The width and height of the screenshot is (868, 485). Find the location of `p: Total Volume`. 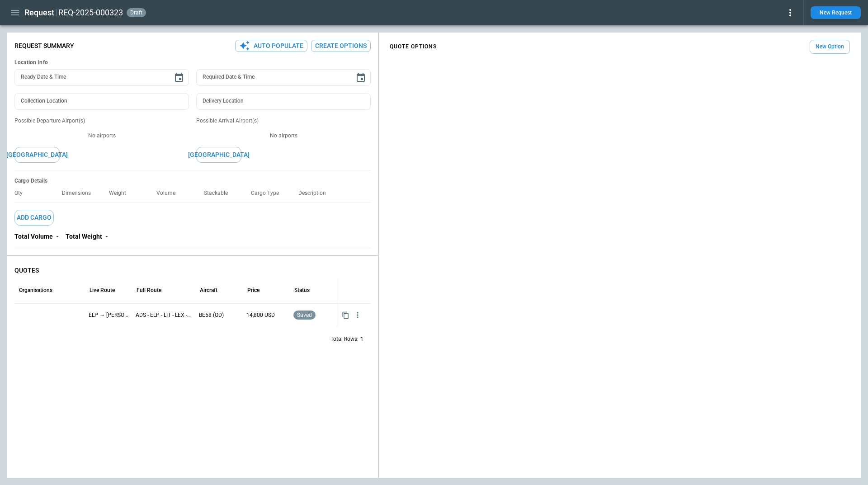

p: Total Volume is located at coordinates (33, 237).